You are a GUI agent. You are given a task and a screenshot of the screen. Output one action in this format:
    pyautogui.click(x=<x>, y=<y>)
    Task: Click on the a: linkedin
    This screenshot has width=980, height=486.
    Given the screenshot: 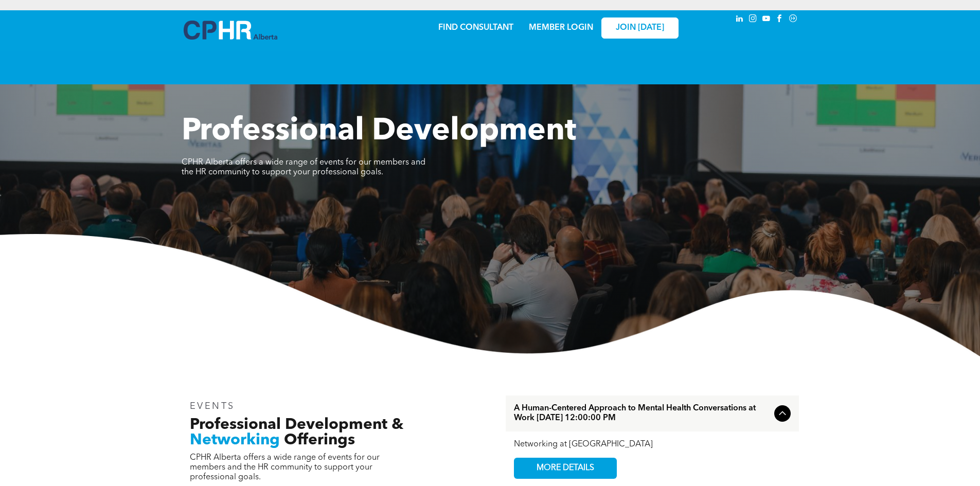 What is the action you would take?
    pyautogui.click(x=739, y=20)
    